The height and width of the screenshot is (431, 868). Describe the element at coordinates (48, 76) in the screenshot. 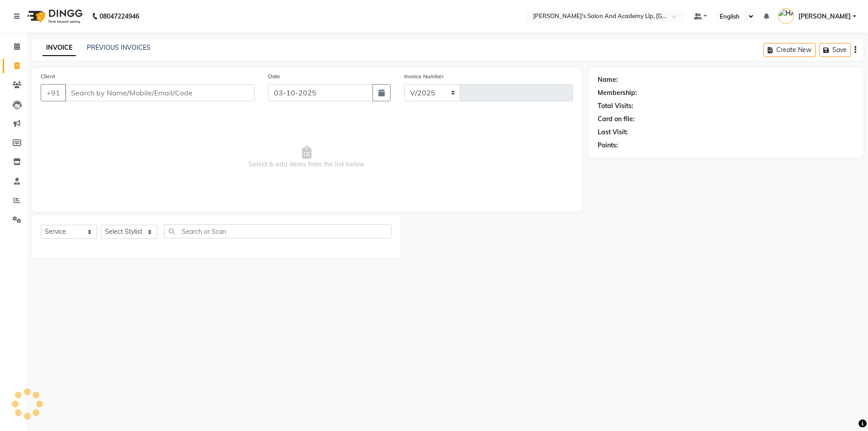

I see `label: Client` at that location.